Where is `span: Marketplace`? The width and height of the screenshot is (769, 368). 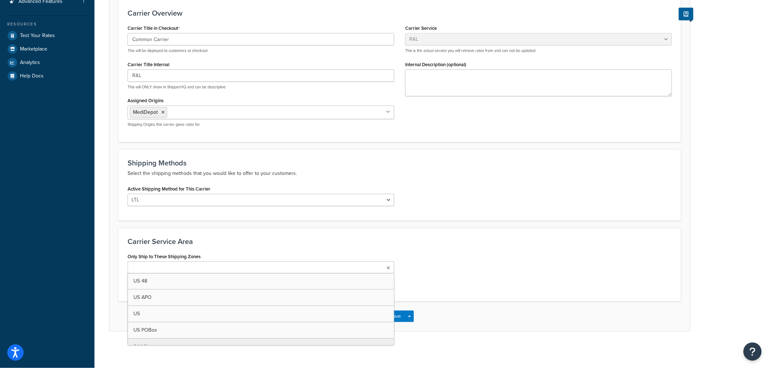
span: Marketplace is located at coordinates (33, 49).